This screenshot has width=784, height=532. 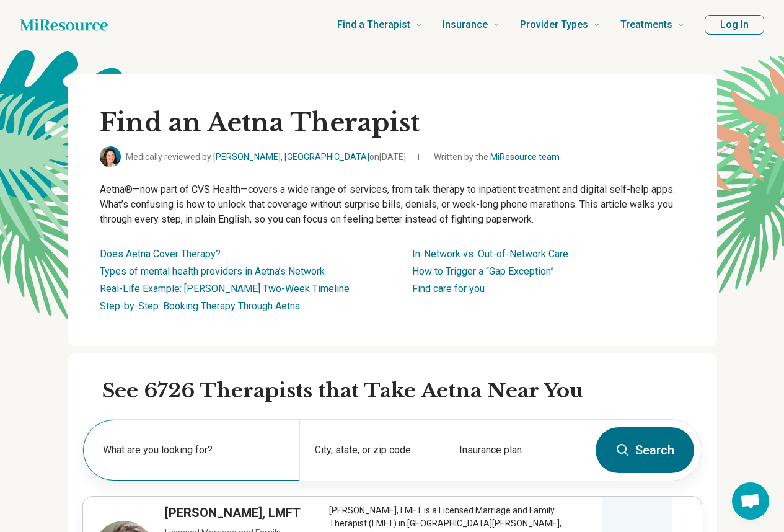 What do you see at coordinates (402, 391) in the screenshot?
I see `h2: See 6726 Therapists that Take Aetna Near You` at bounding box center [402, 391].